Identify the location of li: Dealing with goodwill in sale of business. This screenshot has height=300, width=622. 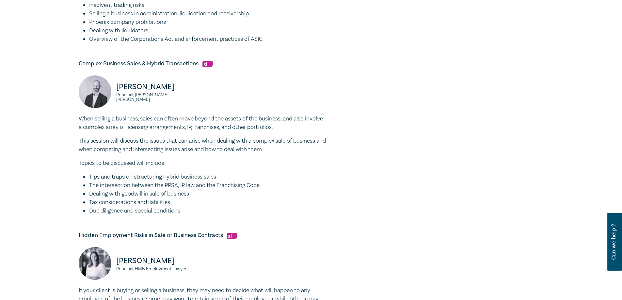
(208, 194).